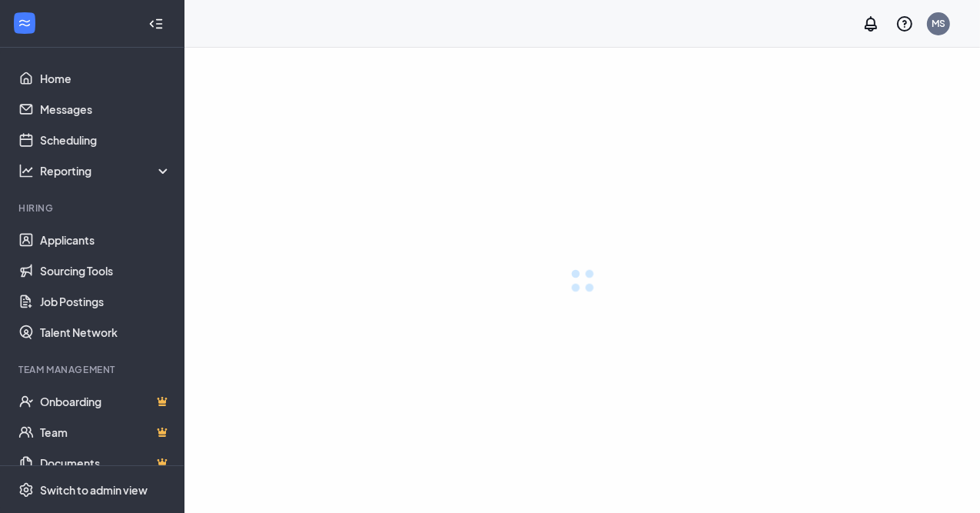  I want to click on a: Sourcing Tools, so click(105, 270).